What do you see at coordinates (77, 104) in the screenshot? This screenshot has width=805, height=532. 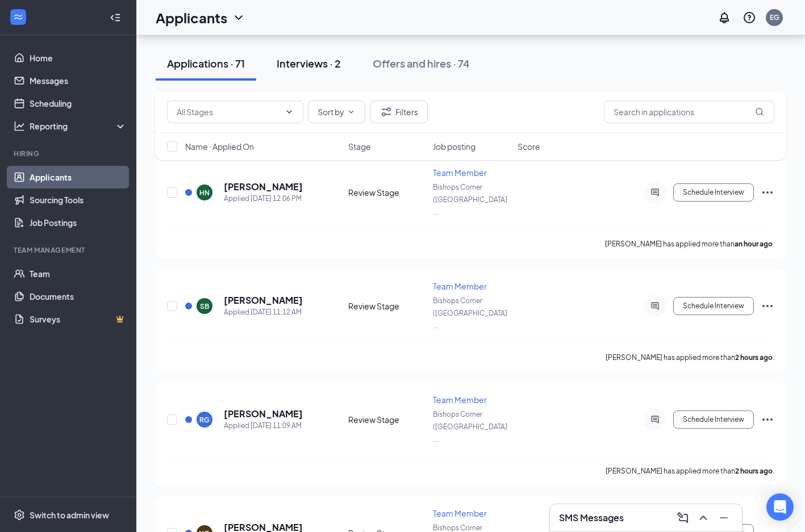 I see `a: Scheduling` at bounding box center [77, 104].